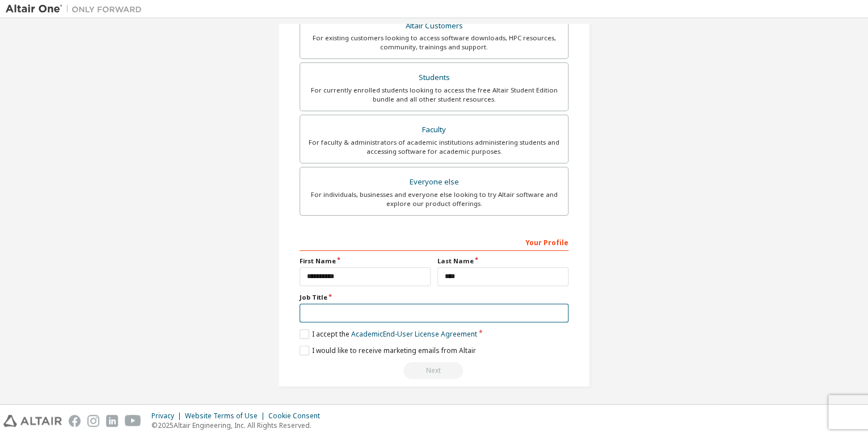  Describe the element at coordinates (388, 334) in the screenshot. I see `label: I accept the` at that location.